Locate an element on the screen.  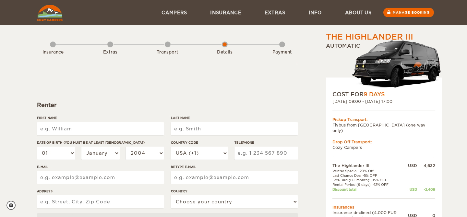
label: E-mail is located at coordinates (100, 167).